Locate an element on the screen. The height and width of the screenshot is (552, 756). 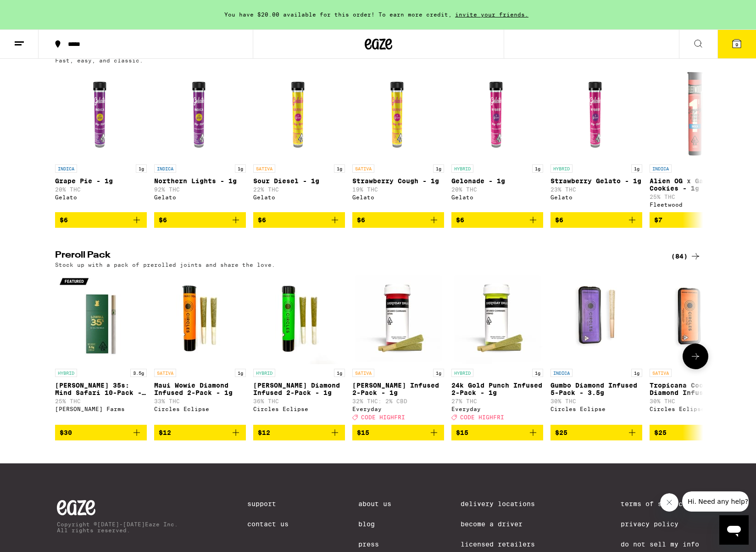
span: $30 is located at coordinates (66, 432).